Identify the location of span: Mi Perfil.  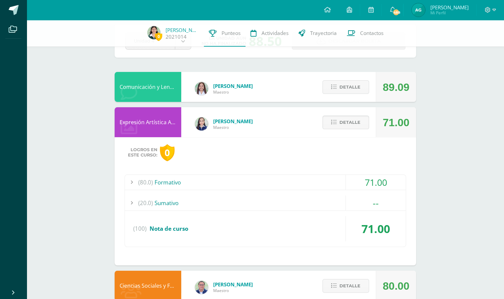
(449, 13).